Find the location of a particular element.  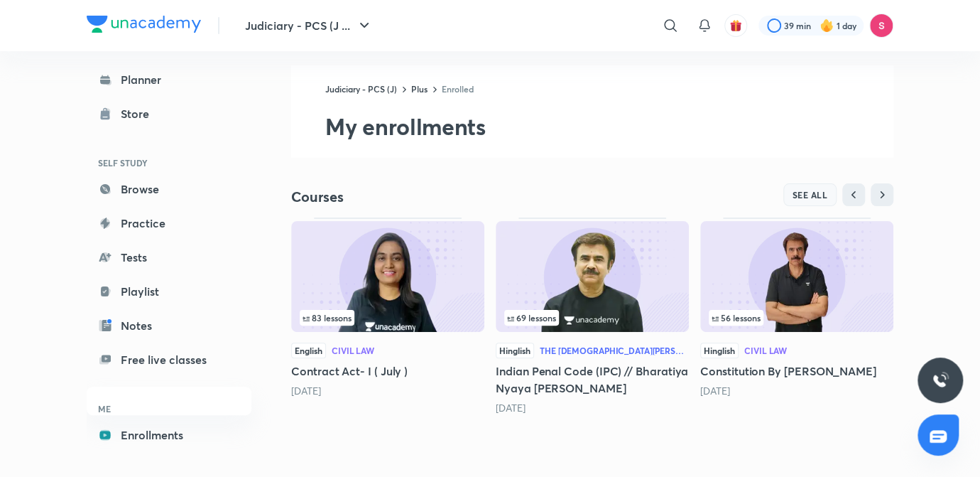

a: Plus is located at coordinates (419, 89).